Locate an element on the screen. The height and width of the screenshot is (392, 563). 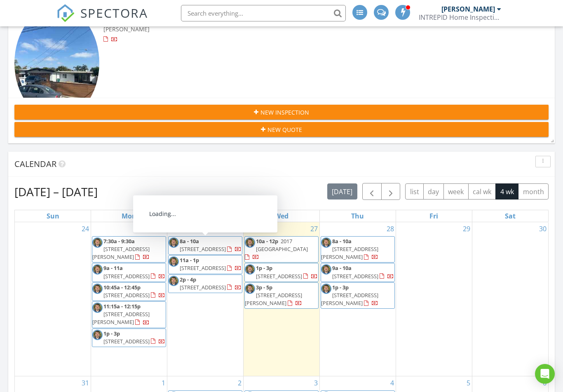
a: Go to September 3, 2025 is located at coordinates (316, 383).